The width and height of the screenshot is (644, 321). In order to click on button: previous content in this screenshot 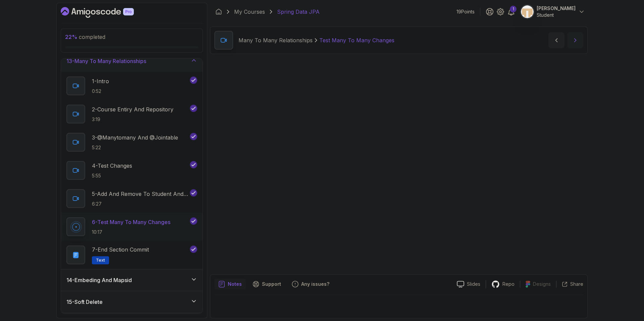, I will do `click(556, 40)`.